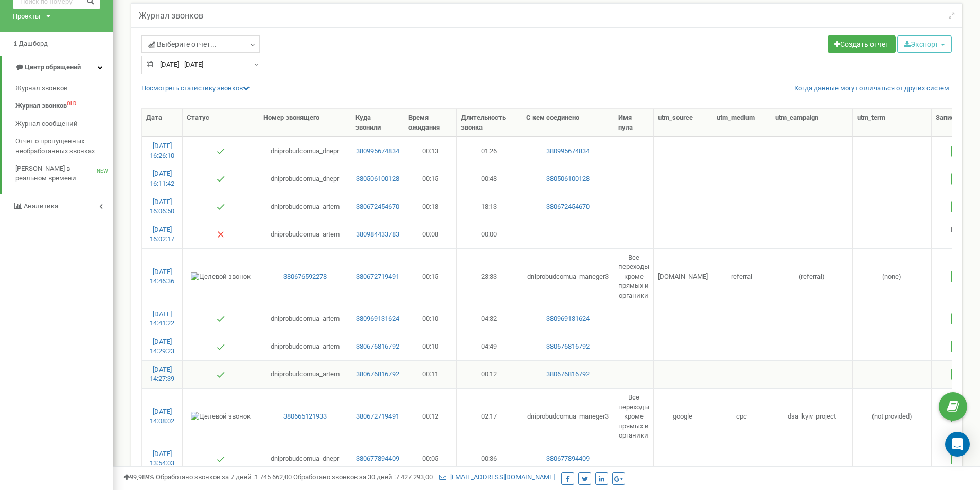 The image size is (980, 490). I want to click on span: 99,989%, so click(139, 477).